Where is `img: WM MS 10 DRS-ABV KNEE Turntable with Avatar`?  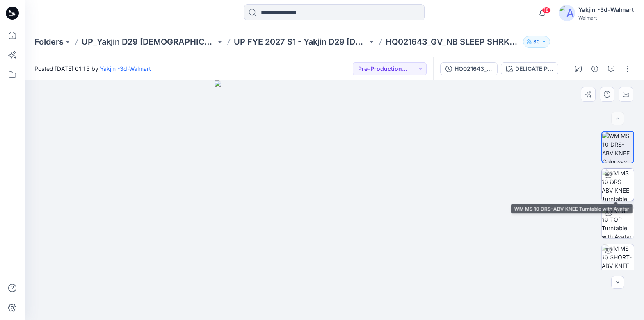 img: WM MS 10 DRS-ABV KNEE Turntable with Avatar is located at coordinates (618, 185).